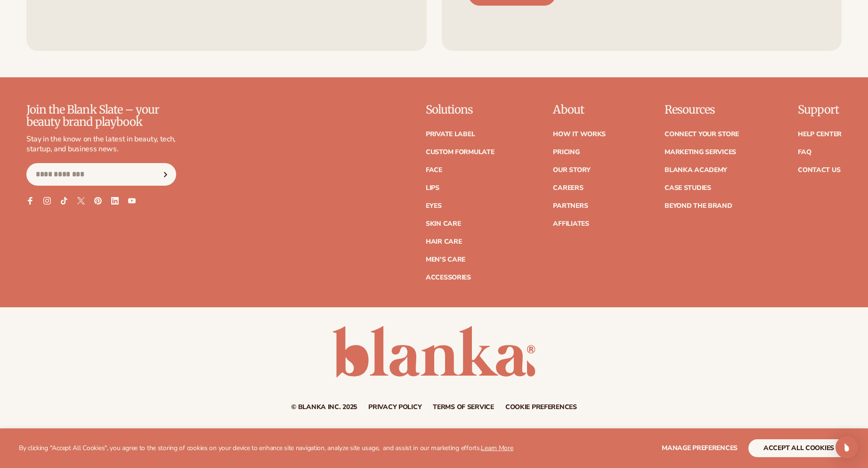 The image size is (868, 468). Describe the element at coordinates (395, 407) in the screenshot. I see `a: Privacy policy` at that location.